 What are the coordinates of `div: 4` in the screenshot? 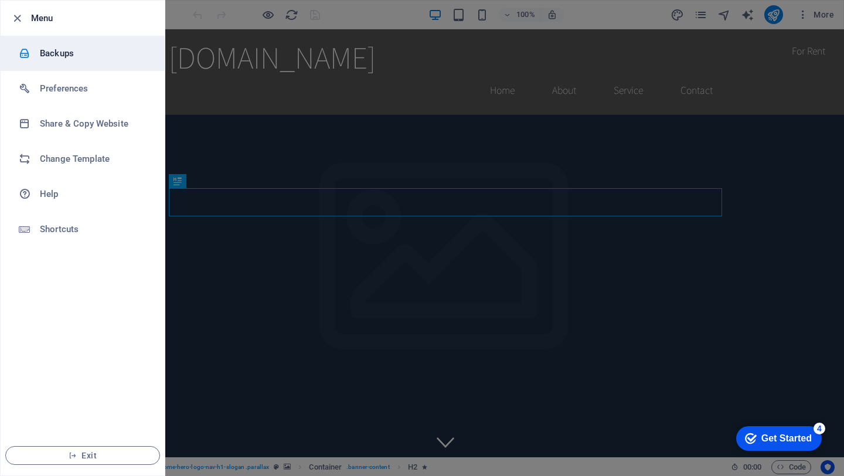 It's located at (93, 8).